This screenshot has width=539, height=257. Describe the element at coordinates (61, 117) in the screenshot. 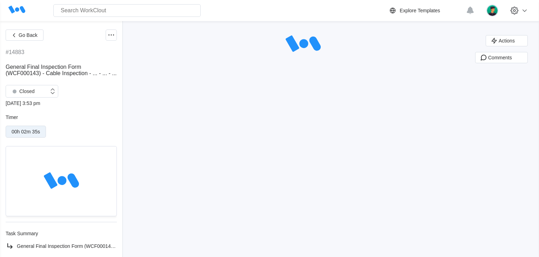

I see `div: Timer` at that location.